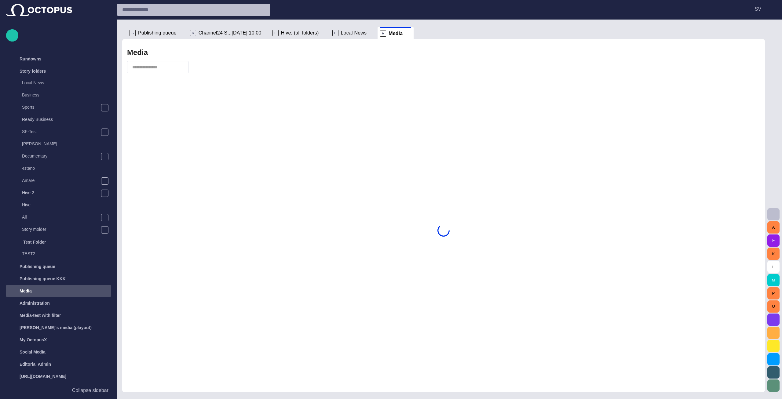  I want to click on div: FLocal News, so click(354, 33).